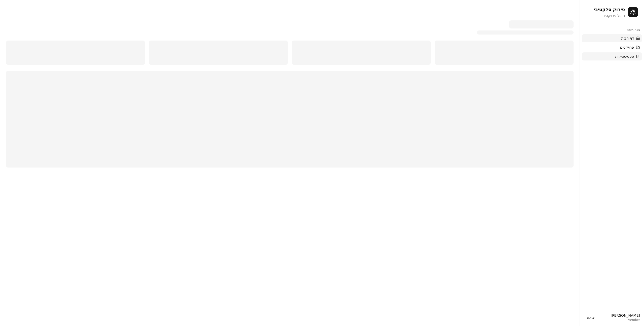  I want to click on a: פרויקטים, so click(612, 47).